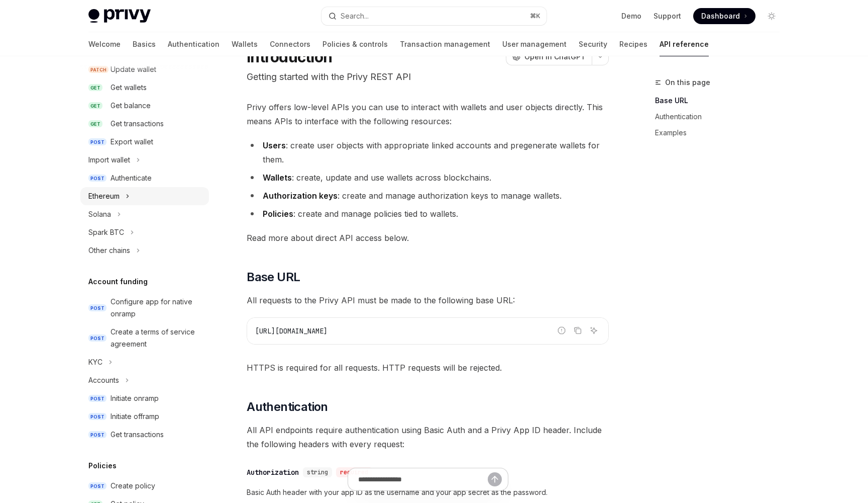  What do you see at coordinates (288, 407) in the screenshot?
I see `span: Authentication` at bounding box center [288, 407].